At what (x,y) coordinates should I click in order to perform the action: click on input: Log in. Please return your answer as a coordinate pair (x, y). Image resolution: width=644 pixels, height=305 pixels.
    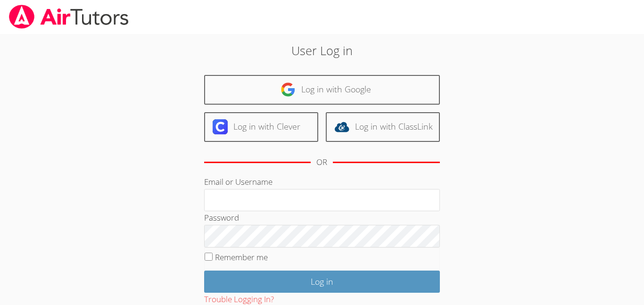
    Looking at the image, I should click on (322, 281).